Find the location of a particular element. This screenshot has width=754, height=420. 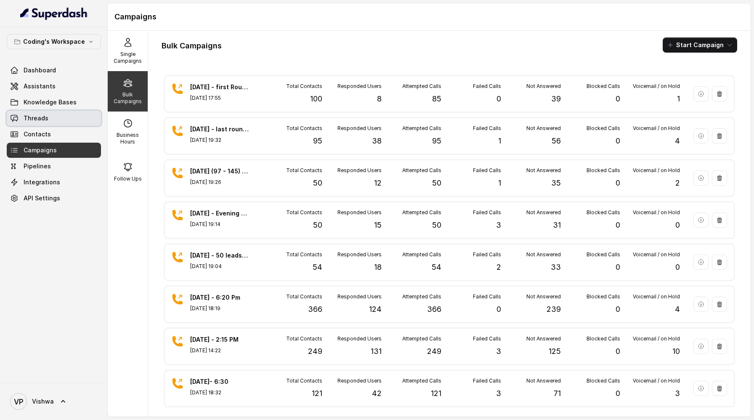

a: Campaigns is located at coordinates (54, 150).